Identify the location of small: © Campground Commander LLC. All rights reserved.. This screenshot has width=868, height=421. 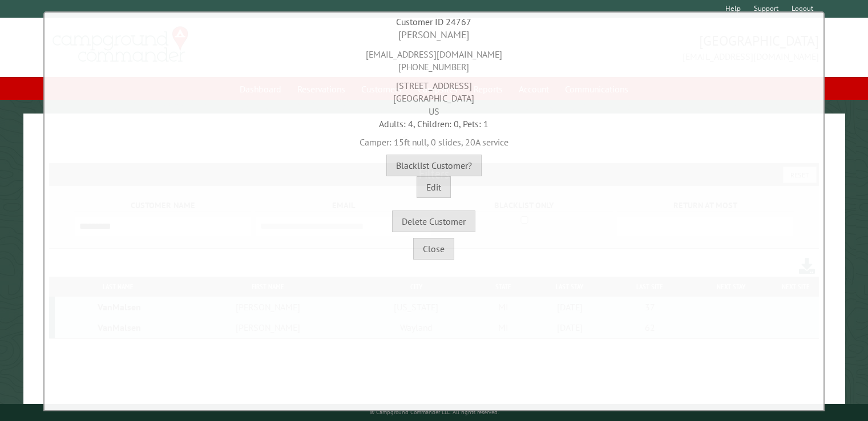
(434, 412).